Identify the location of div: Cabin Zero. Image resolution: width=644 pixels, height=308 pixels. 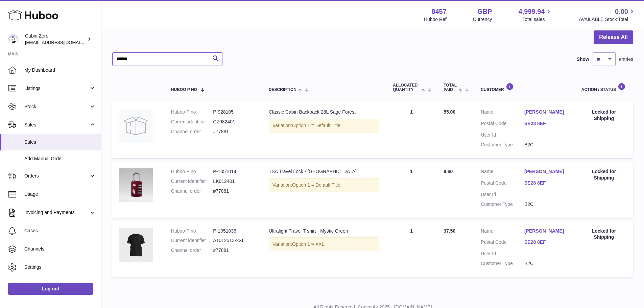
(55, 39).